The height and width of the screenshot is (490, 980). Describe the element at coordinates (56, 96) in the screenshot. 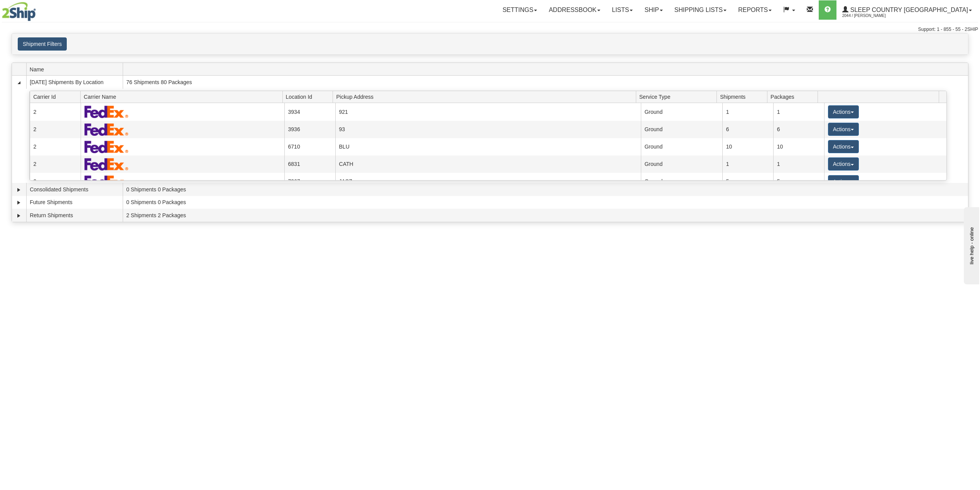

I see `span: Carrier Id` at that location.